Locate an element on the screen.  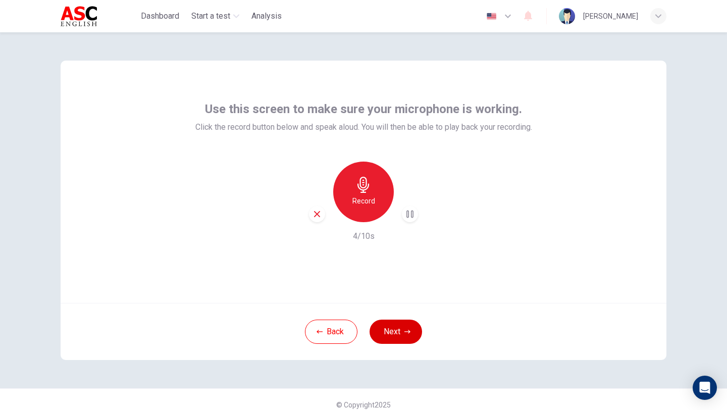
button: Record is located at coordinates (363, 192).